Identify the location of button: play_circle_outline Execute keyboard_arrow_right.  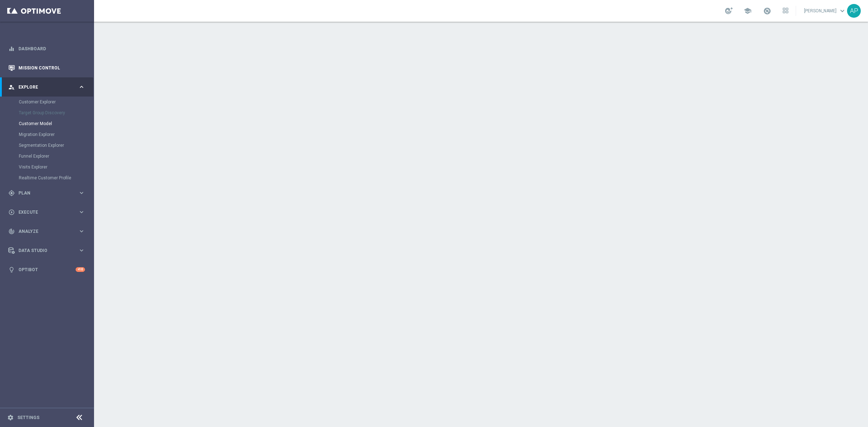
(47, 212).